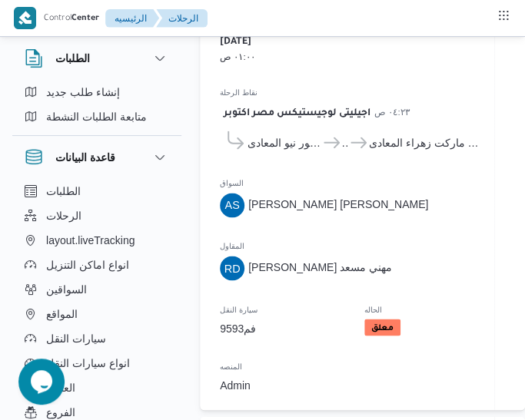 The height and width of the screenshot is (420, 525). Describe the element at coordinates (90, 240) in the screenshot. I see `span: layout.liveTracking` at that location.